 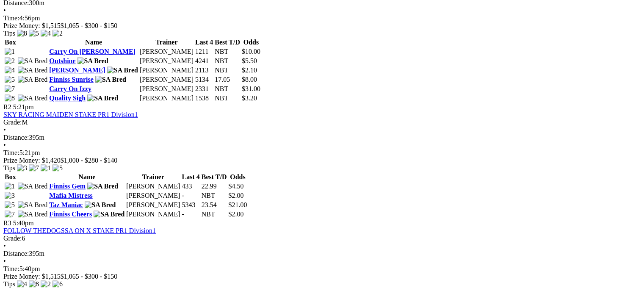 What do you see at coordinates (66, 205) in the screenshot?
I see `a: Taz Maniac` at bounding box center [66, 205].